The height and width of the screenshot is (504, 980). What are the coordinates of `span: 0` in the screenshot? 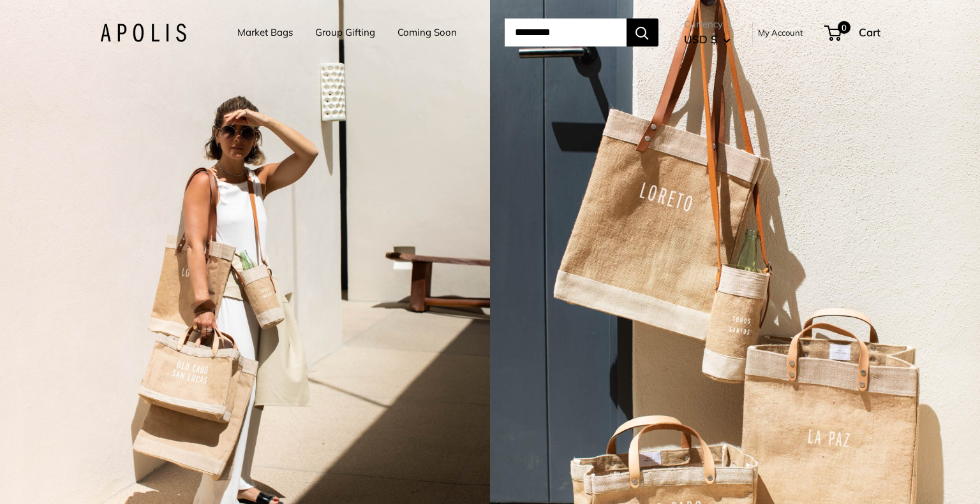 It's located at (844, 28).